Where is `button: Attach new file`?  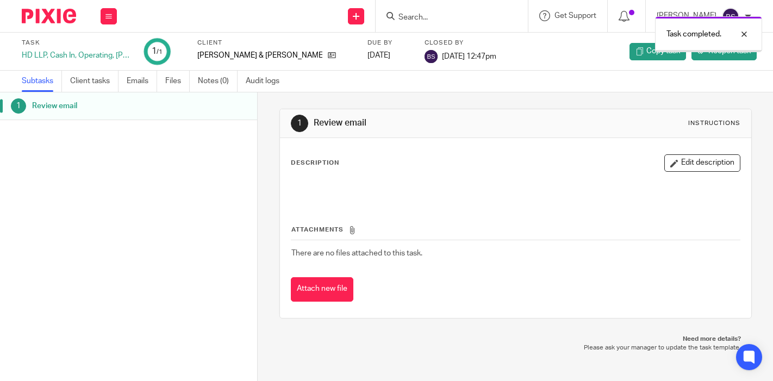
button: Attach new file is located at coordinates (322, 289).